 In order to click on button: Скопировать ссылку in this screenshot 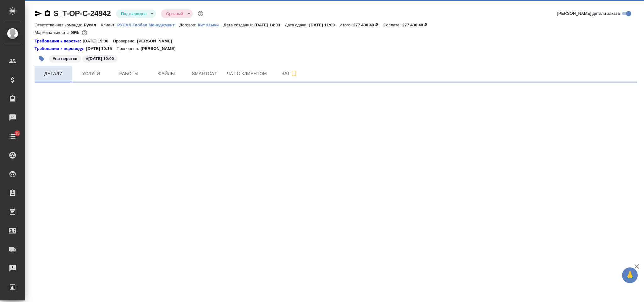, I will do `click(48, 13)`.